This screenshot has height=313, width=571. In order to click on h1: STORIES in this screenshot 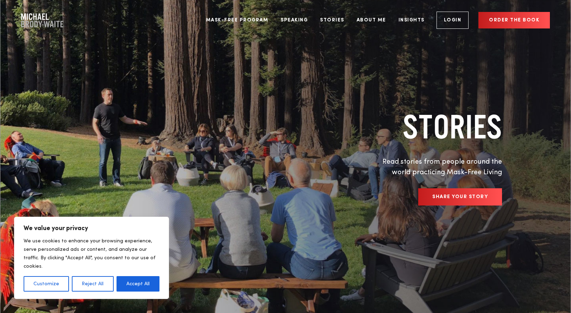, I will do `click(338, 127)`.